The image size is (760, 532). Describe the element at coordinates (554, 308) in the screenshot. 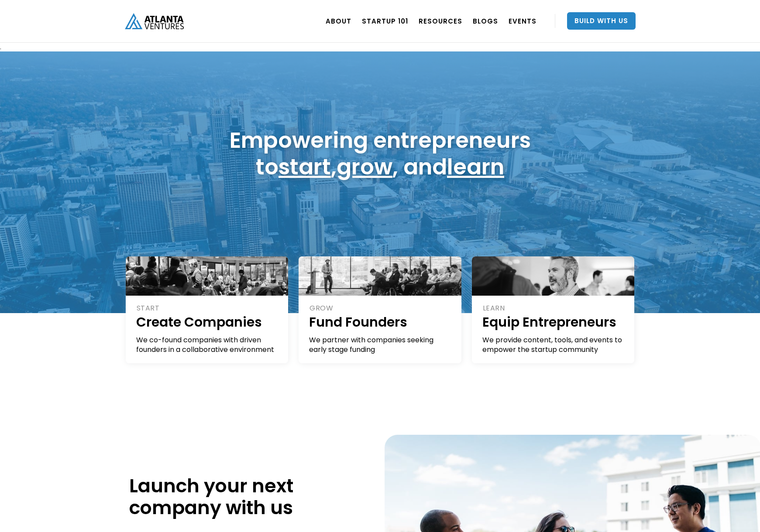

I see `div: LEARN` at that location.